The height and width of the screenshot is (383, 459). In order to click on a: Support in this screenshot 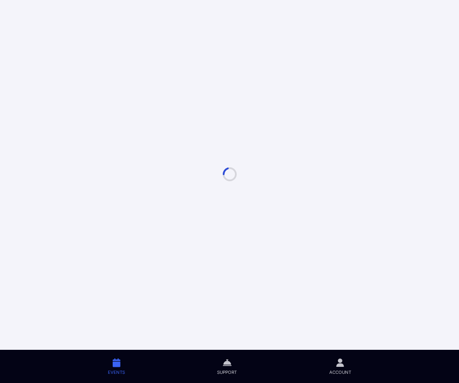, I will do `click(227, 366)`.